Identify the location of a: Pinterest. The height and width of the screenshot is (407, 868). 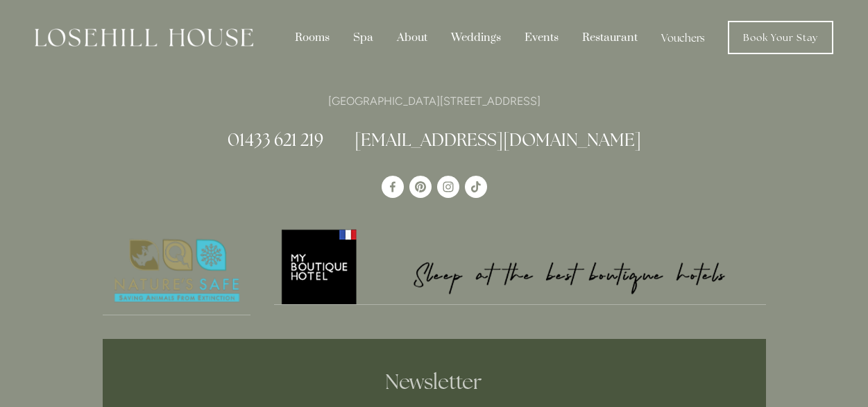
(420, 187).